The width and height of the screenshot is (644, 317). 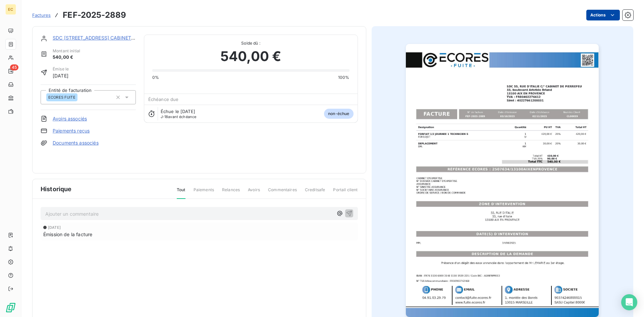 What do you see at coordinates (156, 78) in the screenshot?
I see `span: 0%` at bounding box center [156, 78].